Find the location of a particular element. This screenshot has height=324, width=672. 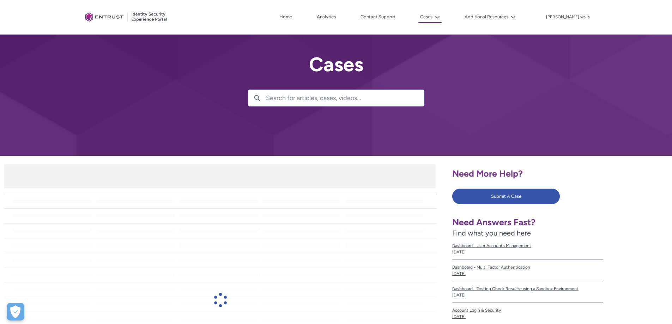

input: Search for articles, cases, videos... is located at coordinates (345, 98).